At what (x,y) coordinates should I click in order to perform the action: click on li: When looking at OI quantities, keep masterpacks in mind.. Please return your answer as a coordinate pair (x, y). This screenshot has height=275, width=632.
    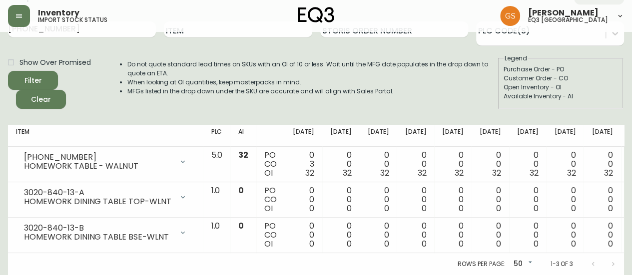
    Looking at the image, I should click on (312, 82).